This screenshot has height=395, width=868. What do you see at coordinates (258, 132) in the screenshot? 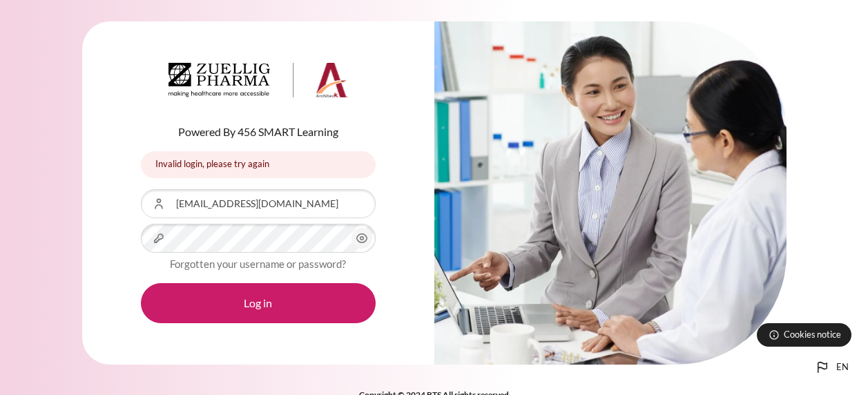
I see `p: Powered By 456 SMART Learning` at bounding box center [258, 132].